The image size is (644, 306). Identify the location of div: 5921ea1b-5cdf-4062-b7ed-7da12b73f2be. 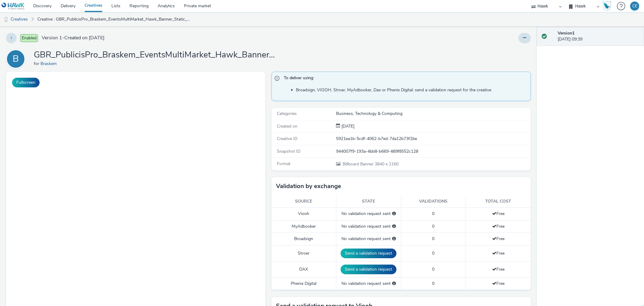
(433, 139).